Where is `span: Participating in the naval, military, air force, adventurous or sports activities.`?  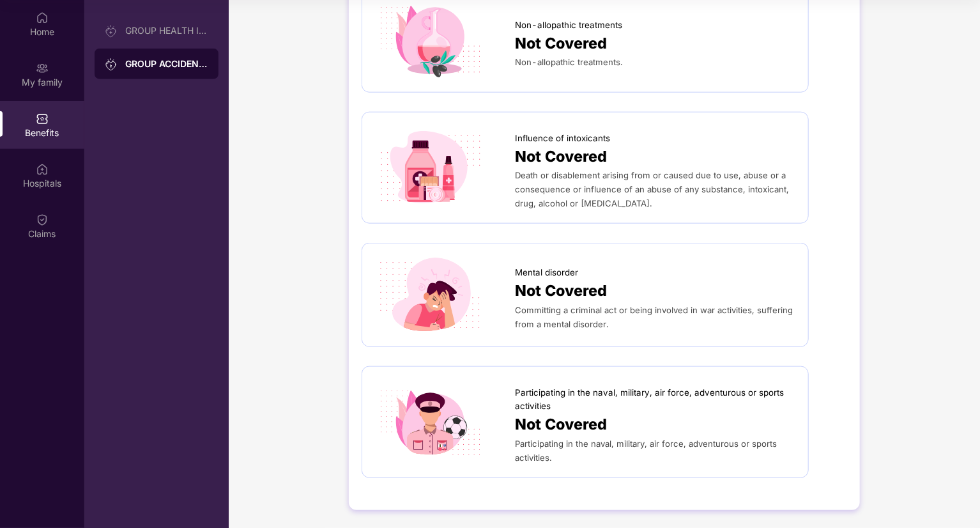
span: Participating in the naval, military, air force, adventurous or sports activities. is located at coordinates (646, 450).